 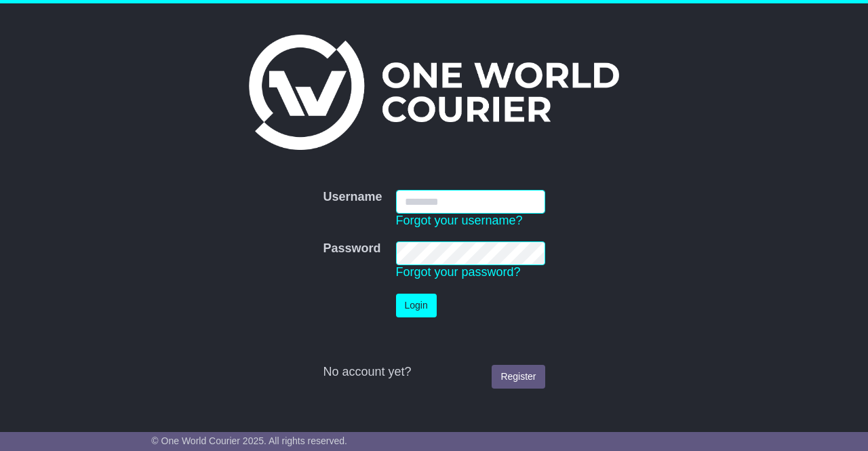 What do you see at coordinates (459, 220) in the screenshot?
I see `a: Forgot your username?` at bounding box center [459, 220].